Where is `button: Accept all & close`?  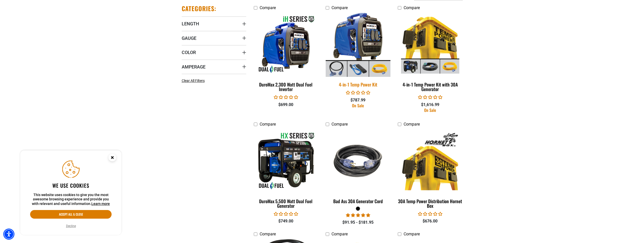
button: Accept all & close is located at coordinates (71, 214).